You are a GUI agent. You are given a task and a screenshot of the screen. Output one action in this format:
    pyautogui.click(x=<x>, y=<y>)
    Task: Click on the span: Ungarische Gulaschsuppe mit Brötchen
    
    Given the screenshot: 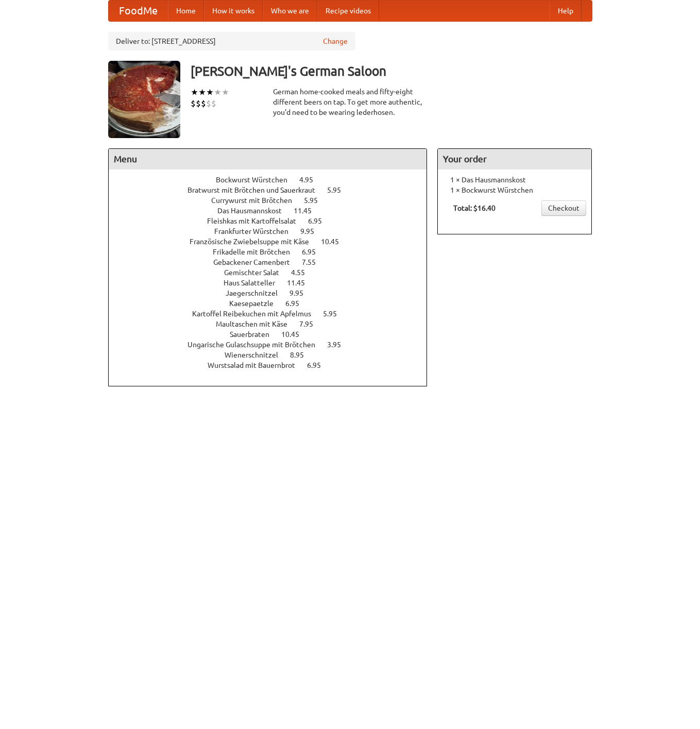 What is the action you would take?
    pyautogui.click(x=256, y=344)
    